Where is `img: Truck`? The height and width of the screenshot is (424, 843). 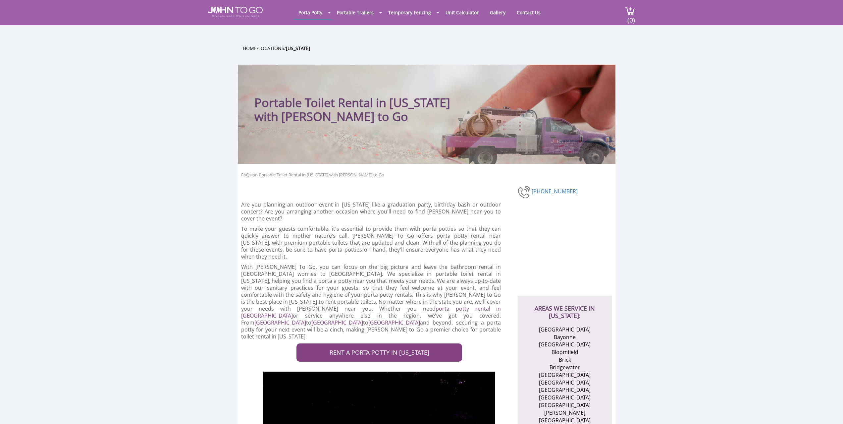 img: Truck is located at coordinates (523, 133).